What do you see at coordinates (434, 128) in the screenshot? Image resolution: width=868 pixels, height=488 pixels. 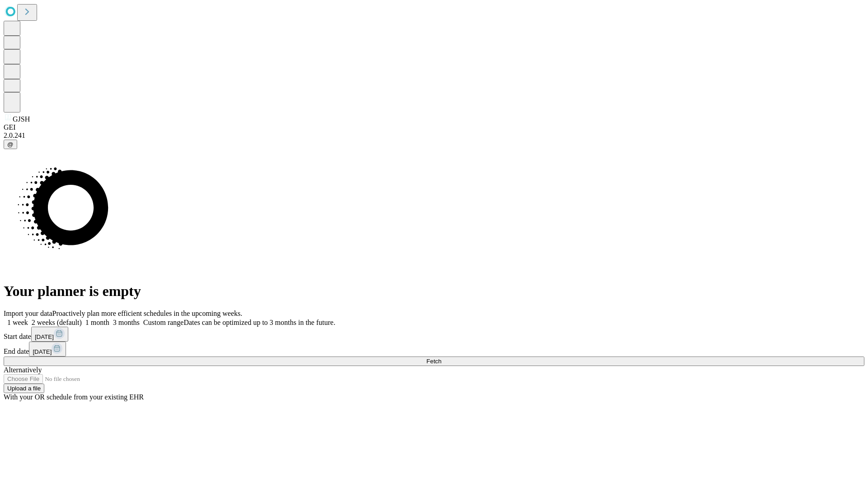 I see `div: GEI` at bounding box center [434, 128].